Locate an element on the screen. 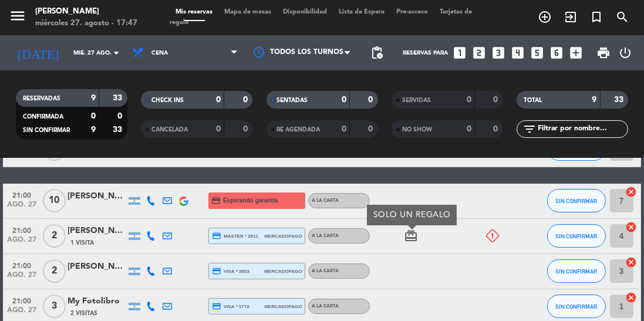  span: SENTADAS is located at coordinates (292, 100).